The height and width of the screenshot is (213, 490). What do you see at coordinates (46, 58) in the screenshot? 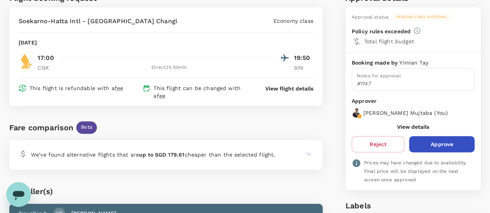
I see `p: 17:00` at bounding box center [46, 58].